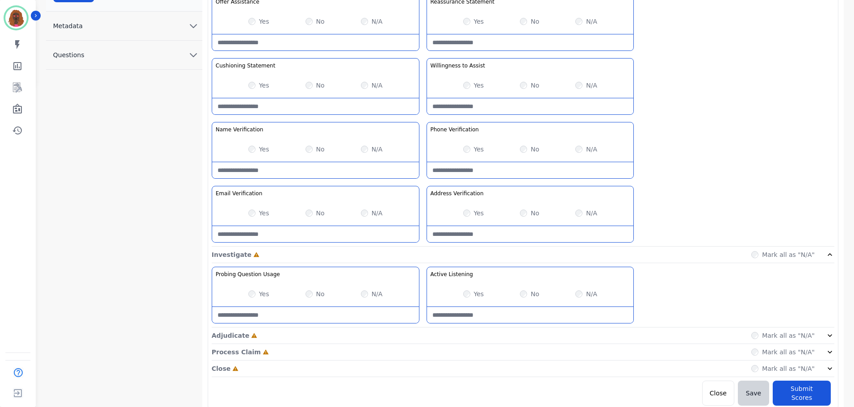 The height and width of the screenshot is (407, 854). What do you see at coordinates (68, 26) in the screenshot?
I see `span: Metadata` at bounding box center [68, 26].